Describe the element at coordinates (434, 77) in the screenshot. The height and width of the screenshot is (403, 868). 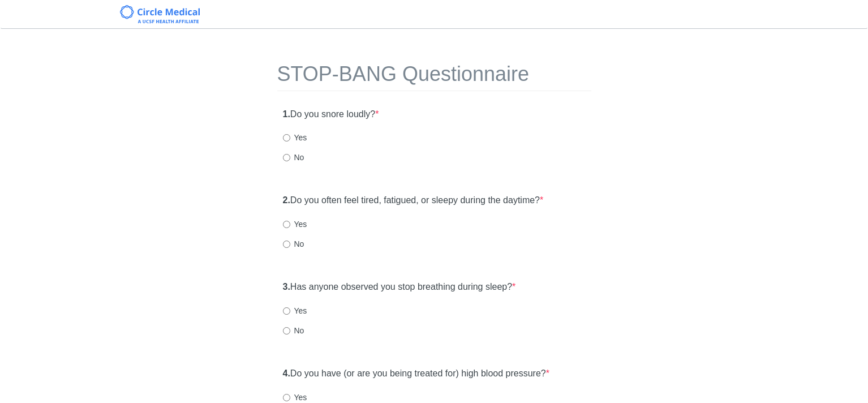
I see `h1: STOP-BANG Questionnaire` at that location.